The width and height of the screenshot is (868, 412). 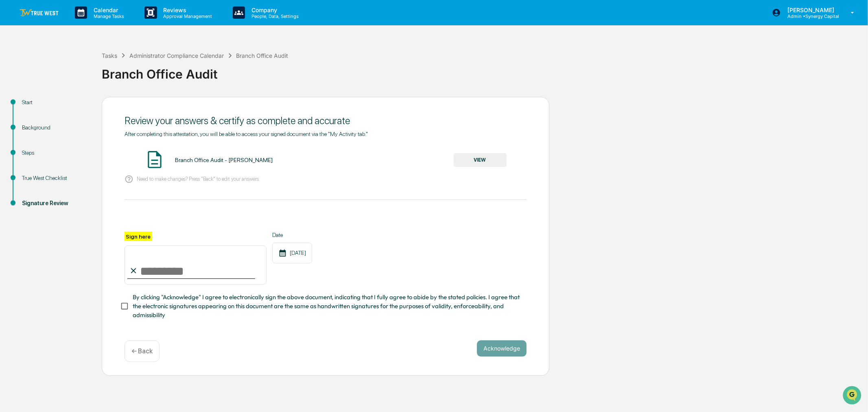 I want to click on label: Date, so click(x=292, y=235).